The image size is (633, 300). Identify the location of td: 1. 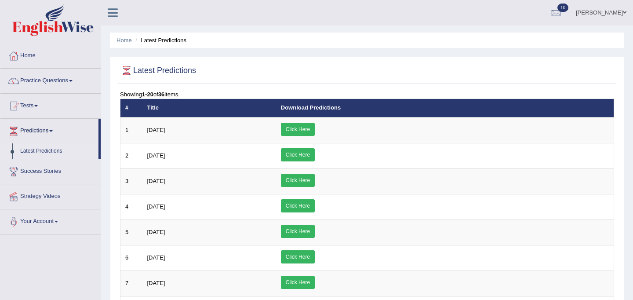
(131, 130).